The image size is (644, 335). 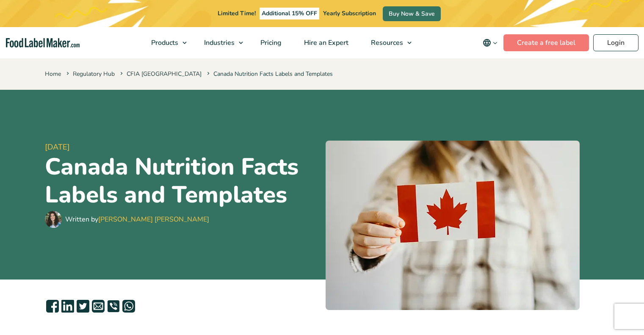 I want to click on span: Hire an Expert, so click(x=325, y=43).